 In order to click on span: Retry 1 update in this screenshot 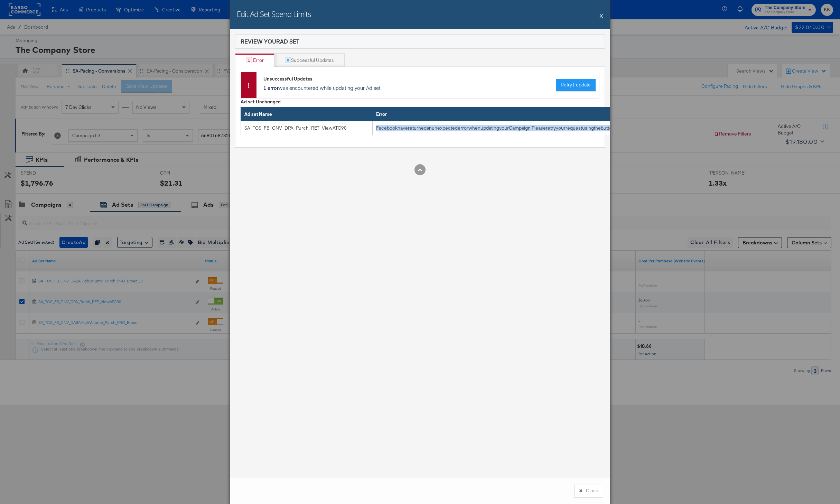, I will do `click(576, 85)`.